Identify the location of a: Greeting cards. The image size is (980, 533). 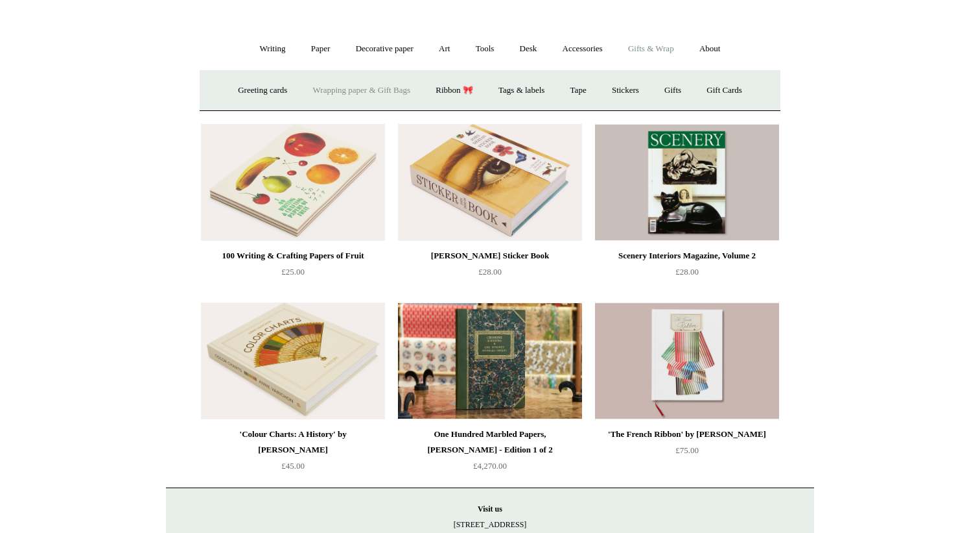
(263, 90).